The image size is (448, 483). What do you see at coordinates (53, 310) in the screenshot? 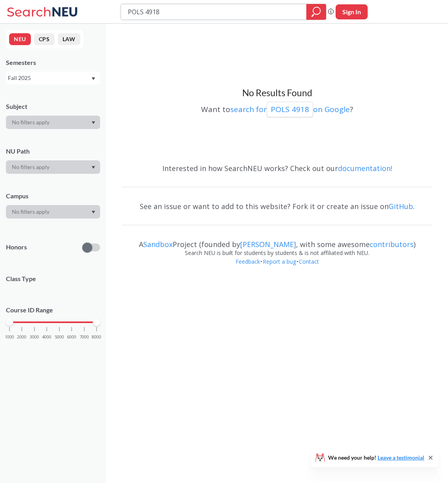
I see `p: Course ID Range` at bounding box center [53, 310].